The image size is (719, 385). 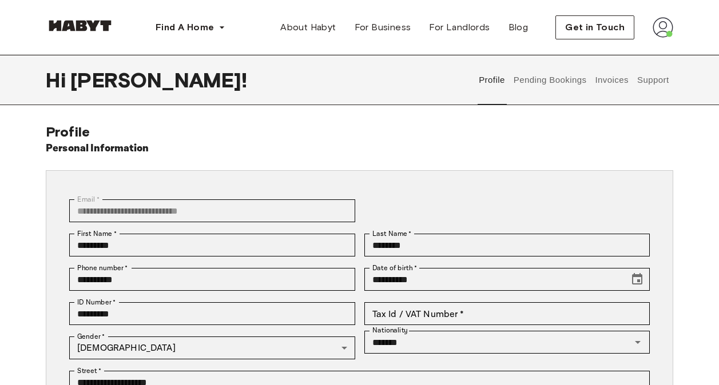 I want to click on span: For Landlords, so click(x=459, y=27).